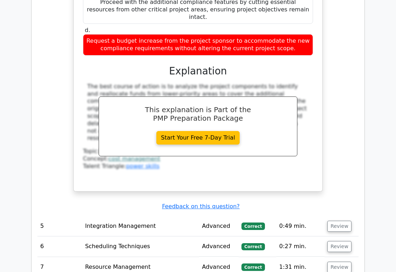 Image resolution: width=396 pixels, height=272 pixels. Describe the element at coordinates (201, 206) in the screenshot. I see `a: Feedback on this question?` at that location.